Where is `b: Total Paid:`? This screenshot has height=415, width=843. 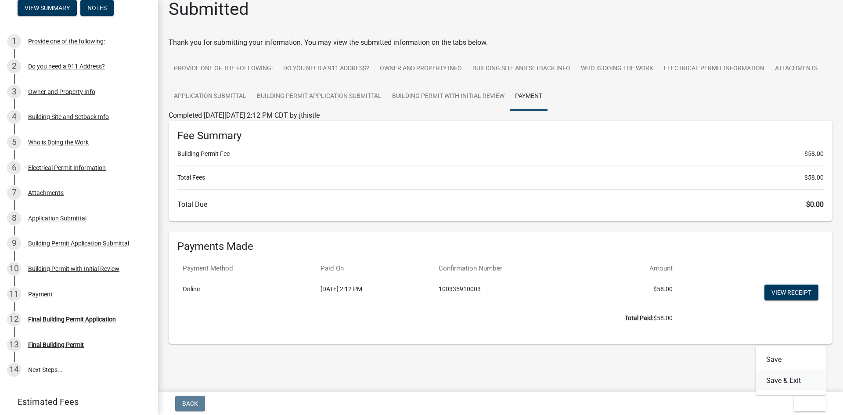 b: Total Paid: is located at coordinates (639, 318).